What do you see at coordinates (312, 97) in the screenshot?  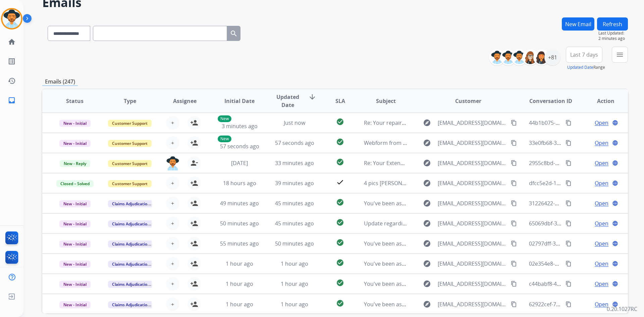 I see `mat-icon: arrow_downward` at bounding box center [312, 97].